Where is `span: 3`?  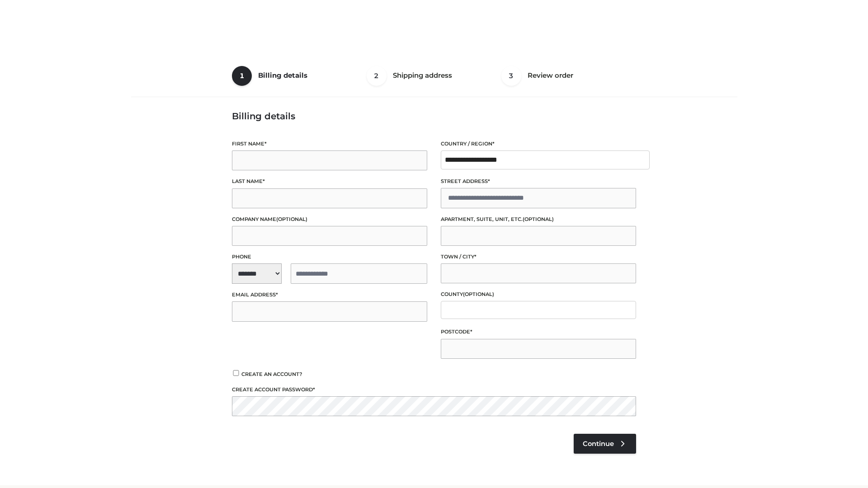 span: 3 is located at coordinates (511, 76).